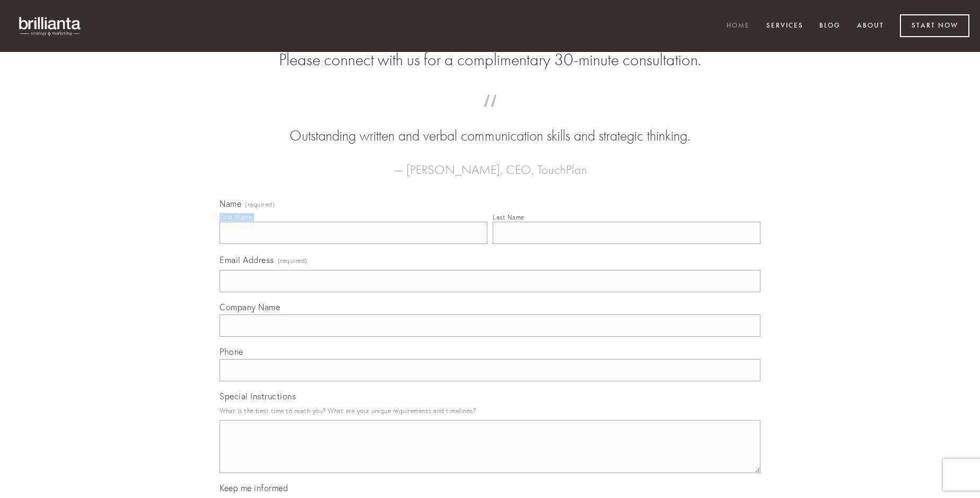 This screenshot has height=498, width=980. Describe the element at coordinates (235, 217) in the screenshot. I see `div: First Name` at that location.